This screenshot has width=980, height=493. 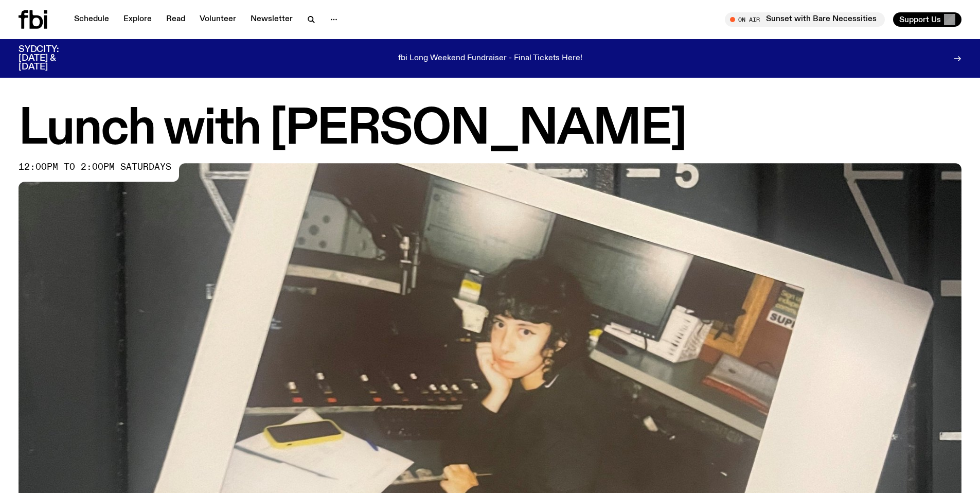 What do you see at coordinates (137, 19) in the screenshot?
I see `a: Explore` at bounding box center [137, 19].